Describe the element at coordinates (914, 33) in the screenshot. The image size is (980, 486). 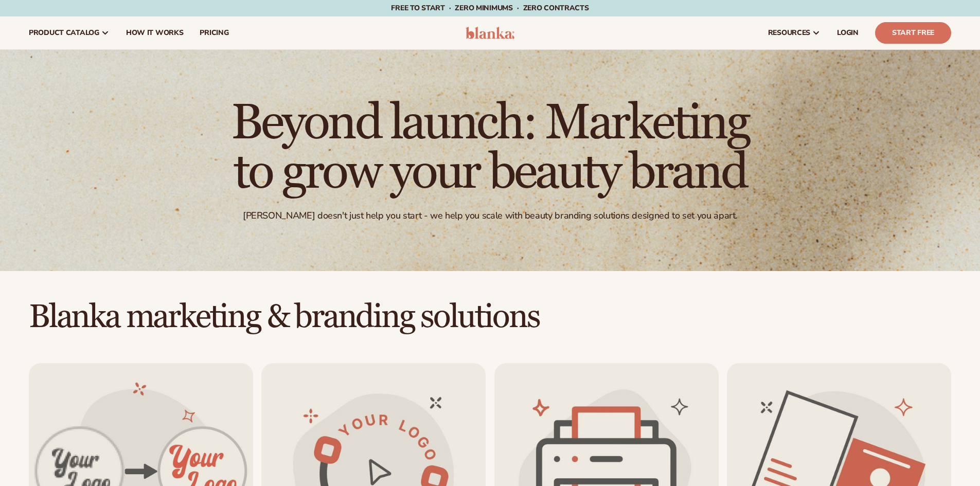
I see `a: Start Free` at that location.